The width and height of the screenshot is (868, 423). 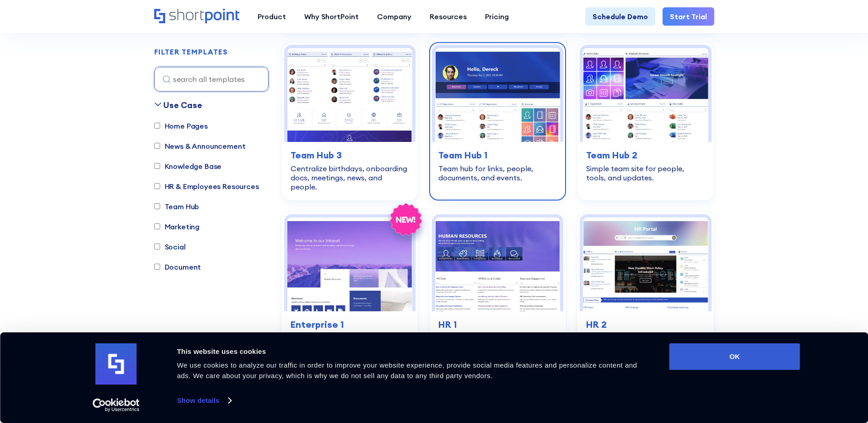 What do you see at coordinates (498, 121) in the screenshot?
I see `a: Team Hub 1 – SharePoint Online Modern Team Site Template: Team hub for links, people, documents, ...` at bounding box center [498, 121].